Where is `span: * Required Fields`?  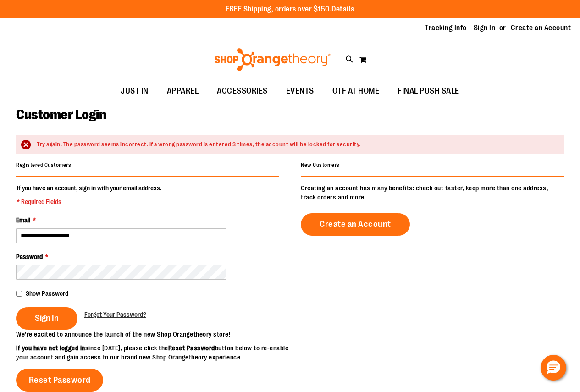
span: * Required Fields is located at coordinates (89, 201).